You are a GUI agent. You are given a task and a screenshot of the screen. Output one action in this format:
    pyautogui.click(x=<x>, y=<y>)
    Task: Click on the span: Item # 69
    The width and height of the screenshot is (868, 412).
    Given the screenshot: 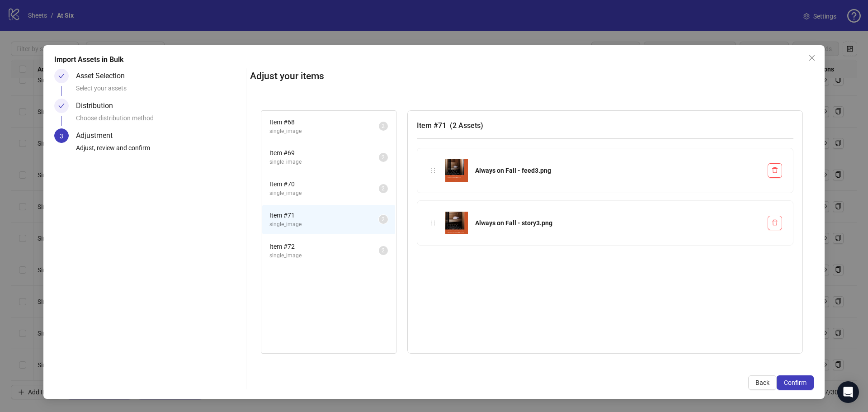 What is the action you would take?
    pyautogui.click(x=324, y=153)
    